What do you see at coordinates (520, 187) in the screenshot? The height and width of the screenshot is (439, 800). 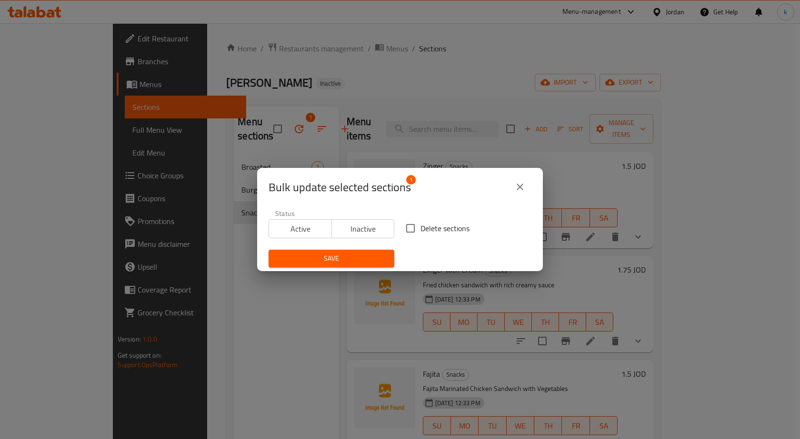 I see `button: close` at bounding box center [520, 187].